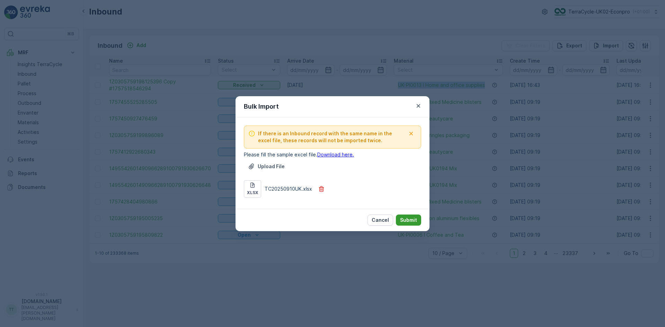 Image resolution: width=665 pixels, height=327 pixels. I want to click on span: If there is an Inbound record with the same name in the excel file, these records will not be imp..., so click(332, 137).